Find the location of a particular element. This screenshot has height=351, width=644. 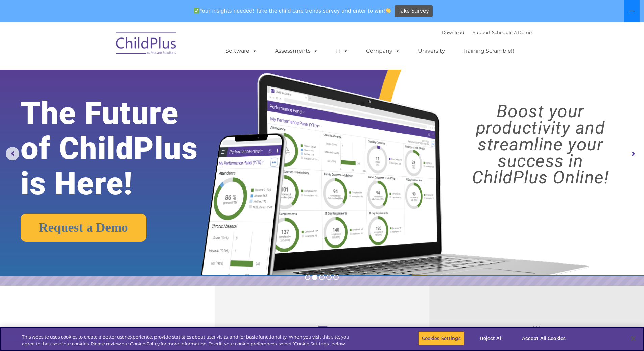

rs-layer: Boost your productivity and streamline your success in ChildPlus Online! is located at coordinates (540, 144).